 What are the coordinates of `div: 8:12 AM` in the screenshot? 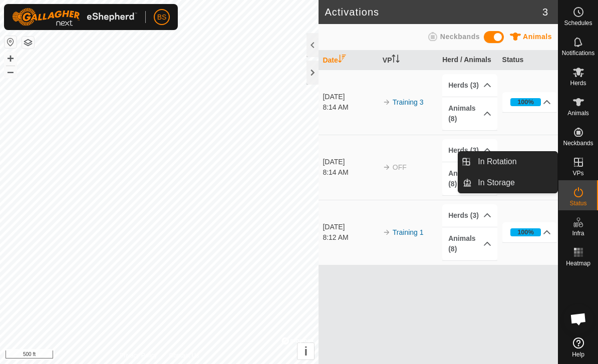 It's located at (350, 237).